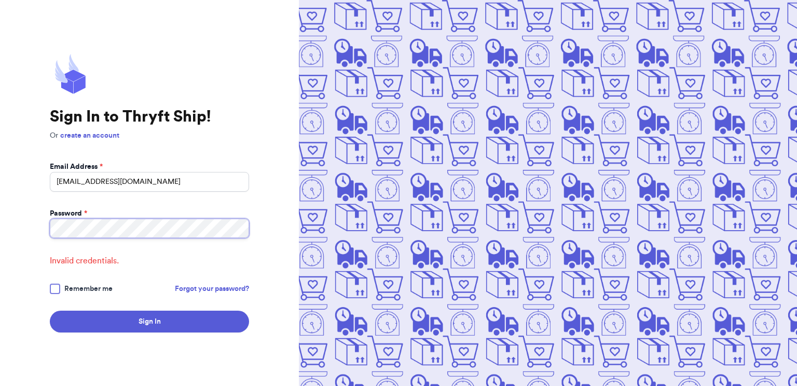 The height and width of the screenshot is (386, 797). Describe the element at coordinates (90, 135) in the screenshot. I see `a: create an account` at that location.